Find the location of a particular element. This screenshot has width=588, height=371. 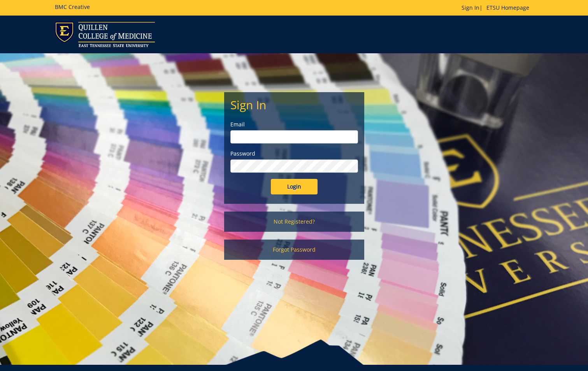

img: ETSU logo is located at coordinates (105, 34).